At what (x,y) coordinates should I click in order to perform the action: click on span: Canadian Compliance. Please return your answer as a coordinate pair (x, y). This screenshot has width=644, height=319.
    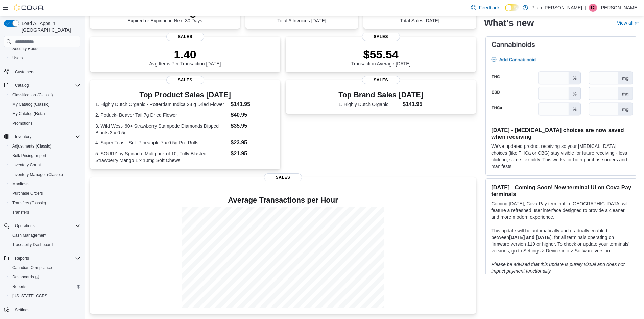
    Looking at the image, I should click on (45, 268).